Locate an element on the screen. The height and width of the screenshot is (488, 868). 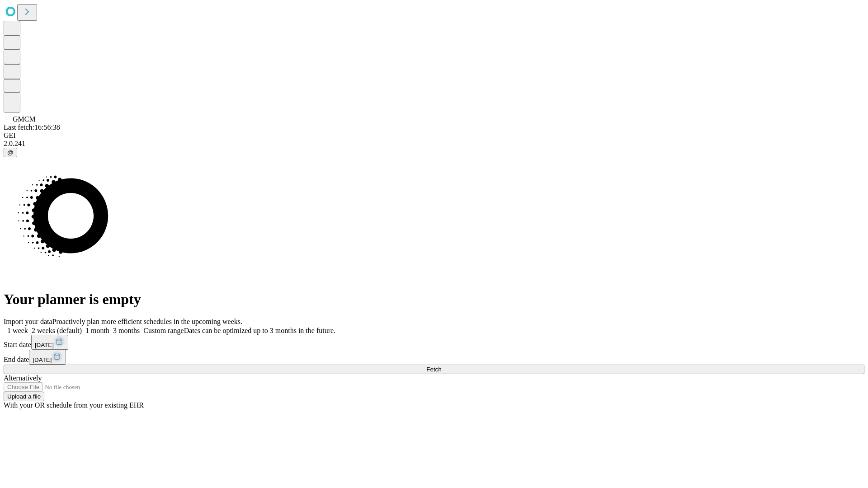
span: GMCM is located at coordinates (24, 119).